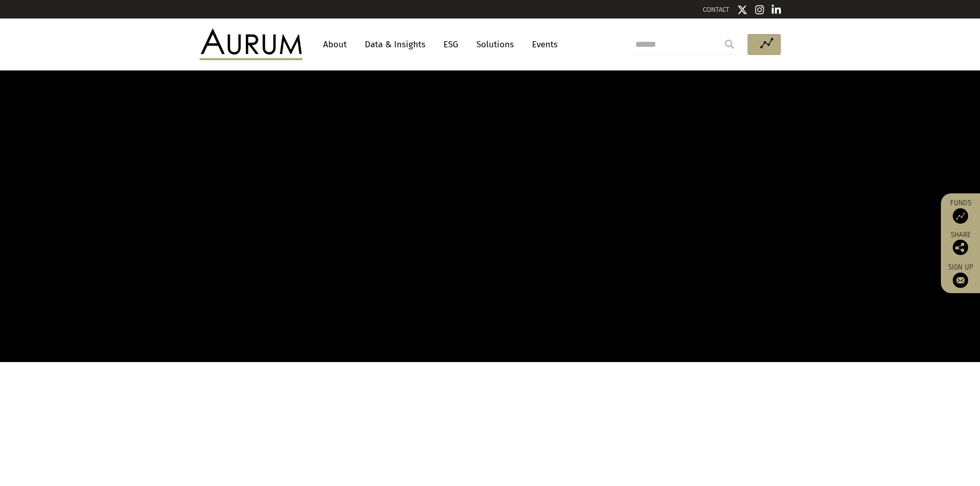 This screenshot has height=486, width=980. I want to click on div: Share, so click(961, 244).